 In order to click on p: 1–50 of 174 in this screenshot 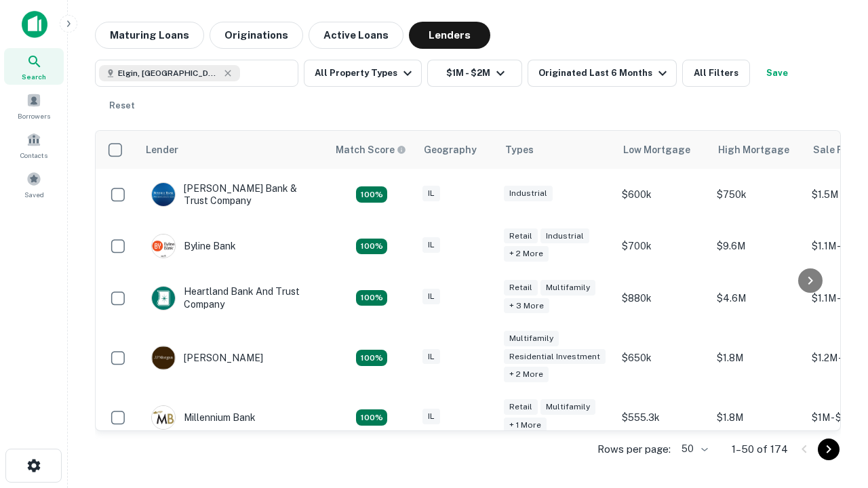, I will do `click(759, 450)`.